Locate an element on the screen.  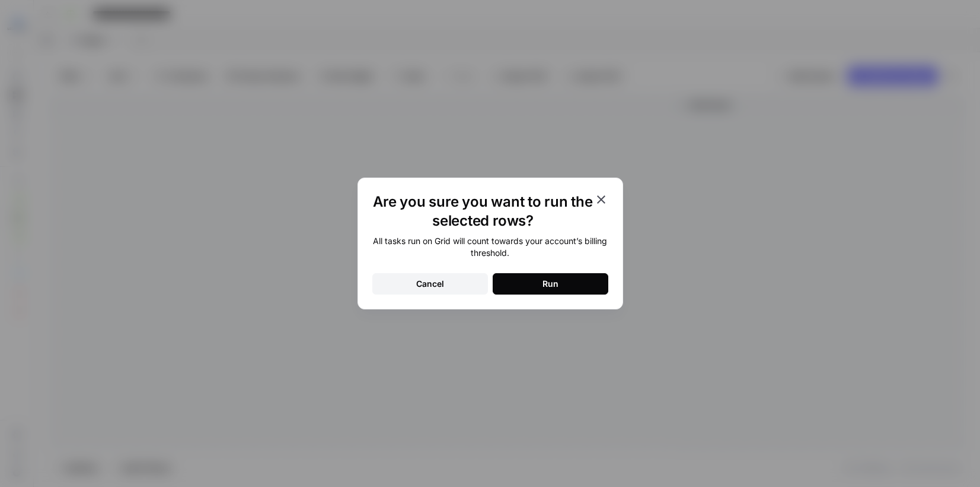
div: All tasks run on Grid will count towards your account’s billing threshold. is located at coordinates (491, 247).